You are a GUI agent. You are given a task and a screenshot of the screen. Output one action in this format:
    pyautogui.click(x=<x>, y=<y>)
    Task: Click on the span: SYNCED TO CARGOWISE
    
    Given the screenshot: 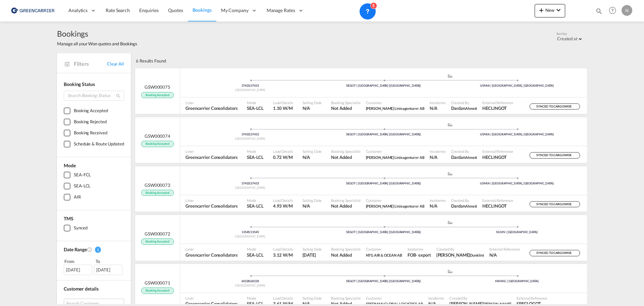 What is the action you would take?
    pyautogui.click(x=555, y=254)
    